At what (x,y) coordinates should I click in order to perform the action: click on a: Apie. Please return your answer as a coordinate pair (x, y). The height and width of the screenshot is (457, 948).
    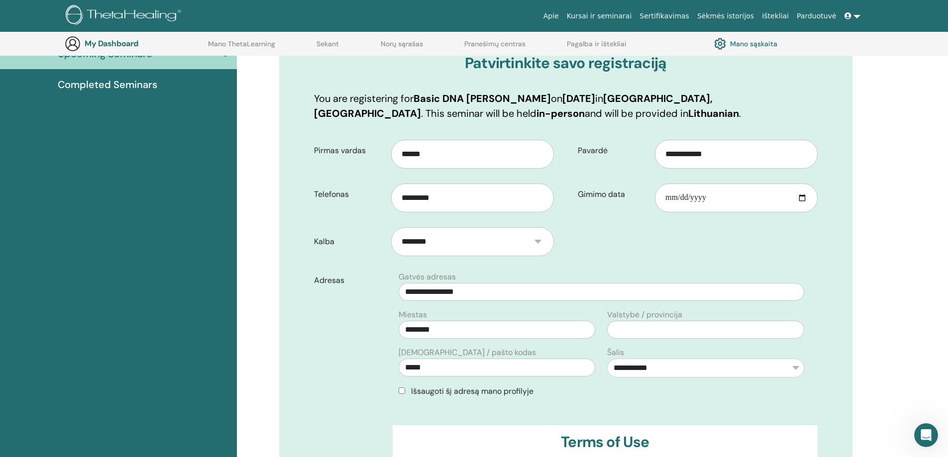
    Looking at the image, I should click on (551, 16).